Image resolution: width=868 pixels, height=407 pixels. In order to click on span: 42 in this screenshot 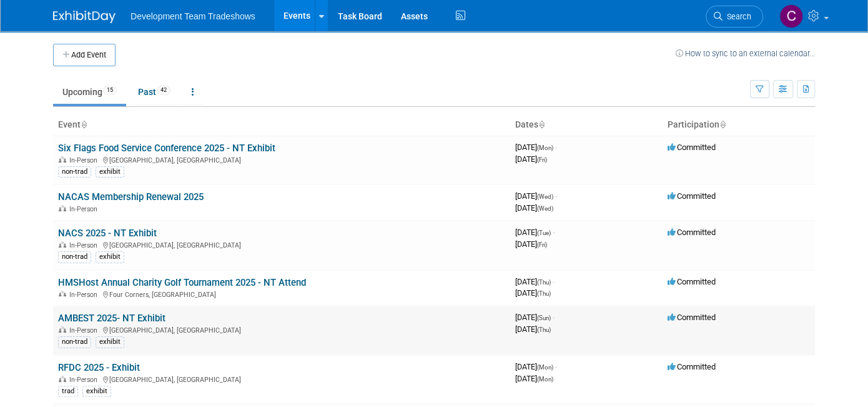, I will do `click(163, 90)`.